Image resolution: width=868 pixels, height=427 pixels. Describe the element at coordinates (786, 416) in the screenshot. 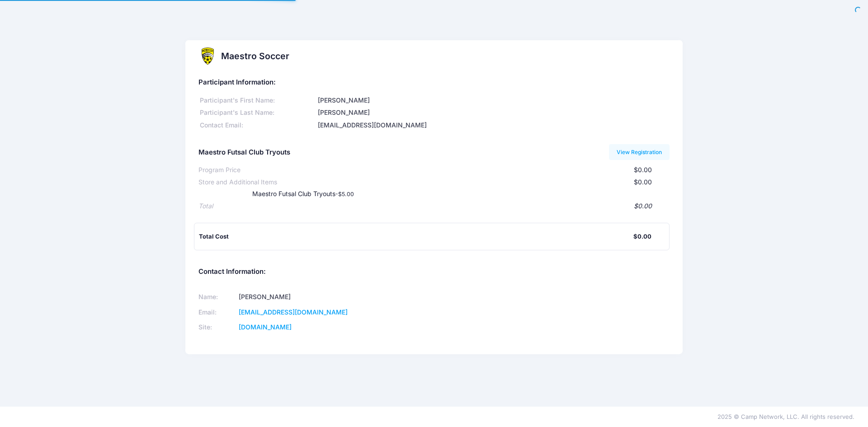

I see `span: 2025 © Camp Network, LLC. All rights reserved.` at that location.